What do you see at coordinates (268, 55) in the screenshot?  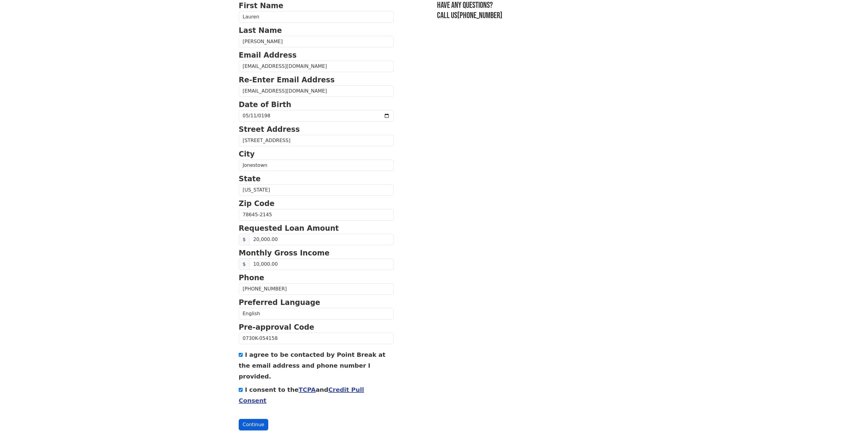 I see `strong: Email Address` at bounding box center [268, 55].